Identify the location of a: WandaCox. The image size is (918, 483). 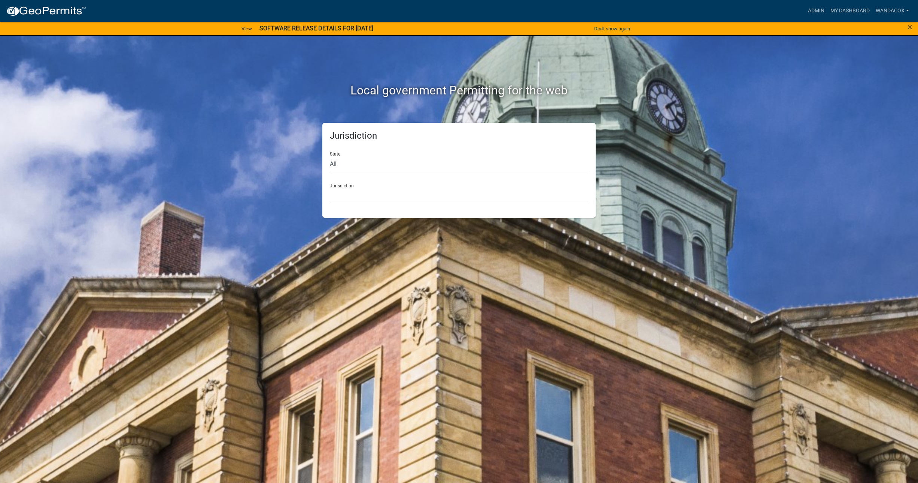
(892, 11).